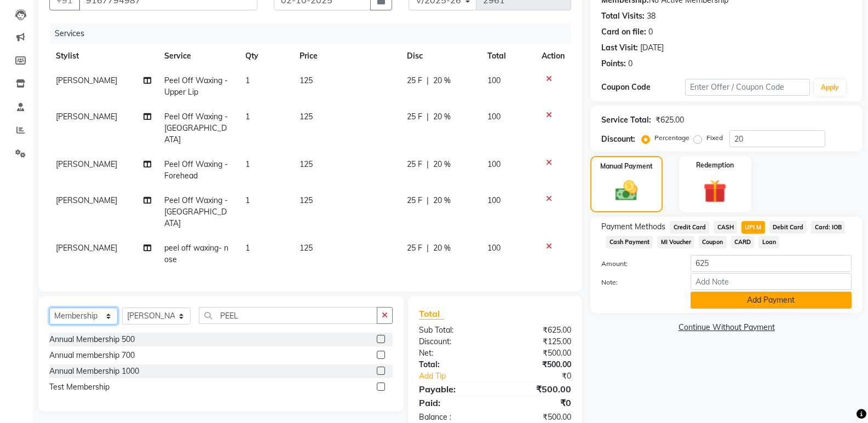 Image resolution: width=868 pixels, height=423 pixels. I want to click on label: Percentage, so click(672, 137).